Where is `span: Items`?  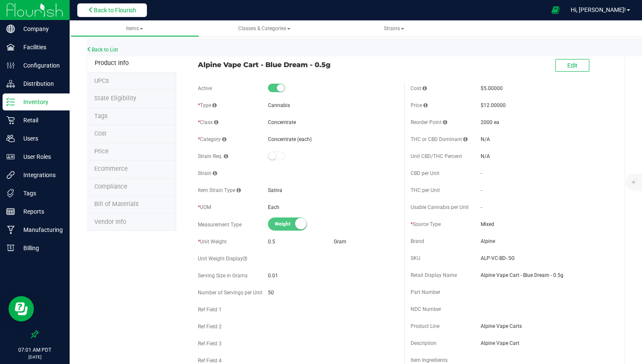 span: Items is located at coordinates (135, 28).